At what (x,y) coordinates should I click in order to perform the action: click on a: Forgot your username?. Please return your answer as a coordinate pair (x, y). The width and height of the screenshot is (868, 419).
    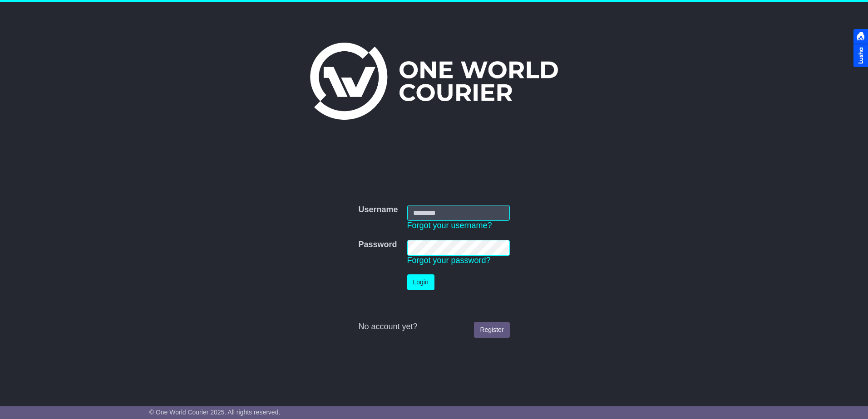
    Looking at the image, I should click on (449, 225).